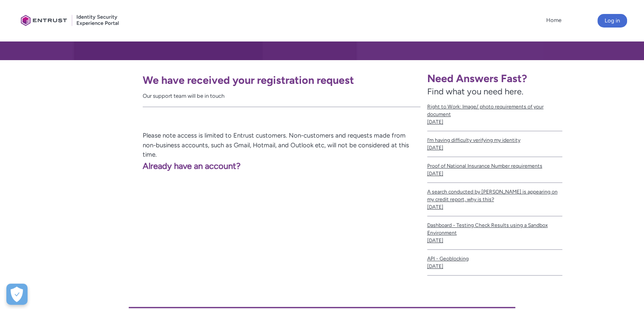 This screenshot has height=309, width=644. What do you see at coordinates (132, 166) in the screenshot?
I see `a: Already have an account?` at bounding box center [132, 166].